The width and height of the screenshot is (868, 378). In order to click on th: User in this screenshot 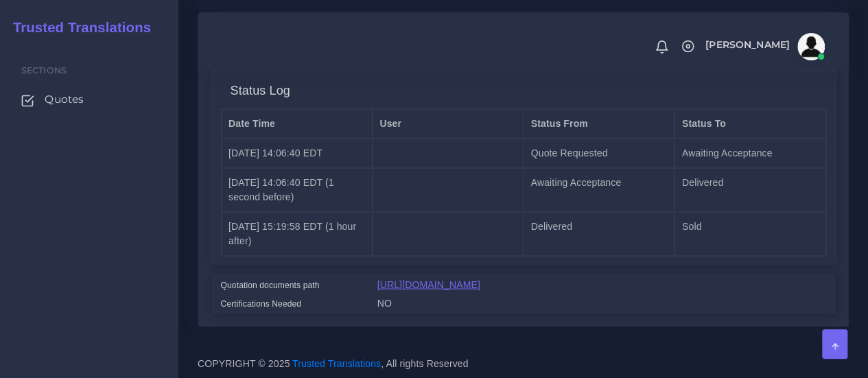, I will do `click(448, 123)`.